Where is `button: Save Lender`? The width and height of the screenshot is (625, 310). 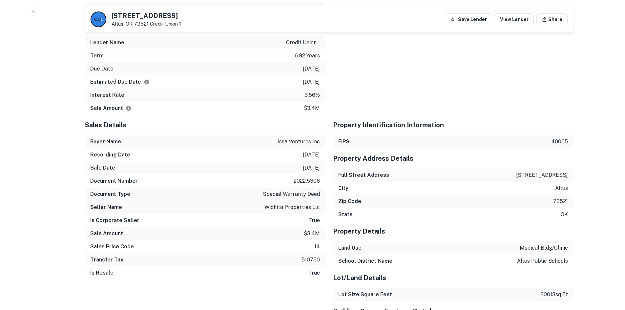
button: Save Lender is located at coordinates (469, 19).